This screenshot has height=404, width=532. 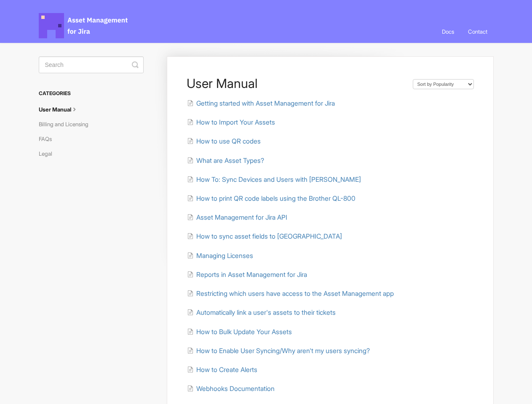 What do you see at coordinates (295, 84) in the screenshot?
I see `h1: User Manual` at bounding box center [295, 84].